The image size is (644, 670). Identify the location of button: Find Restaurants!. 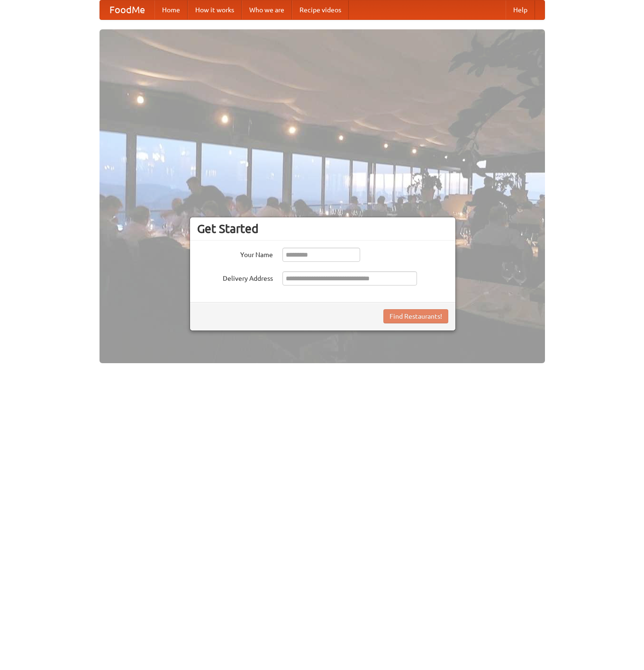
(415, 316).